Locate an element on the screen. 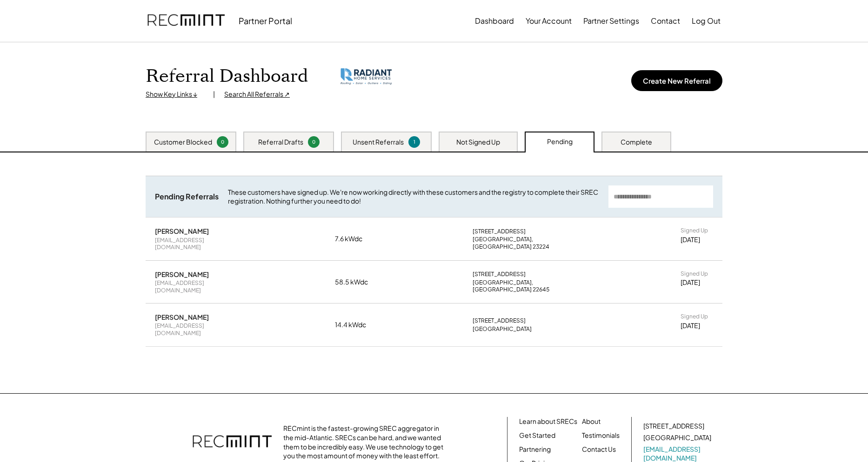 This screenshot has height=462, width=868. div: 14.4 kWdc is located at coordinates (358, 325).